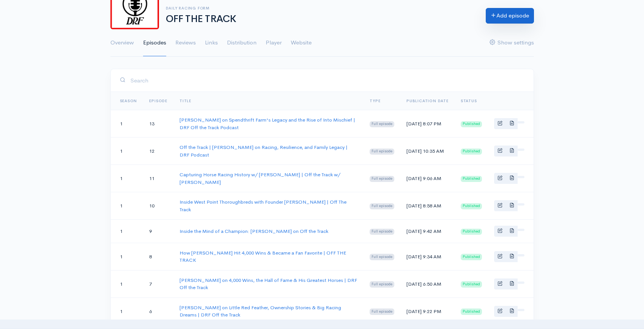 This screenshot has width=644, height=329. I want to click on a: Add episode, so click(510, 16).